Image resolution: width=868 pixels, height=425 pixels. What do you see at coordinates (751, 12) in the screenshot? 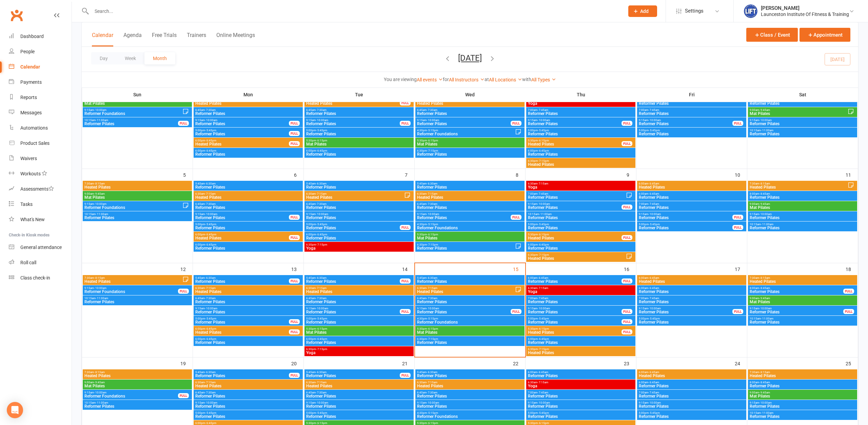
I see `img: thumb_image1711312309.png` at bounding box center [751, 12].